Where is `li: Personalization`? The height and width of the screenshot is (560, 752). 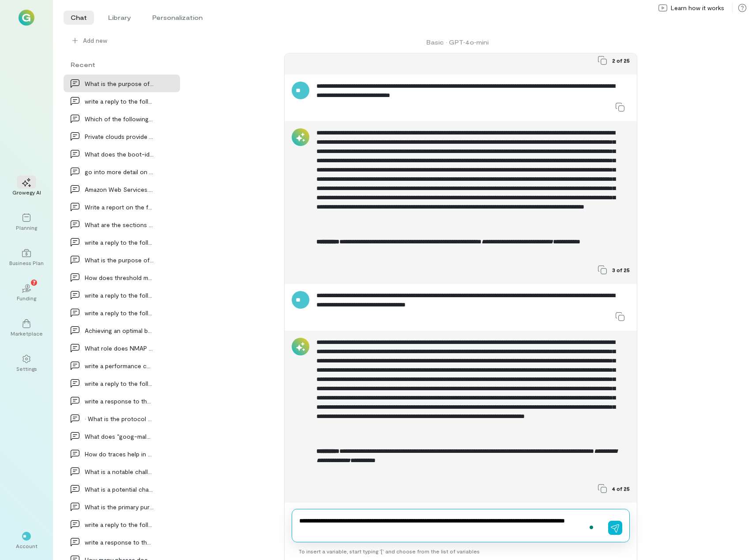 li: Personalization is located at coordinates (177, 17).